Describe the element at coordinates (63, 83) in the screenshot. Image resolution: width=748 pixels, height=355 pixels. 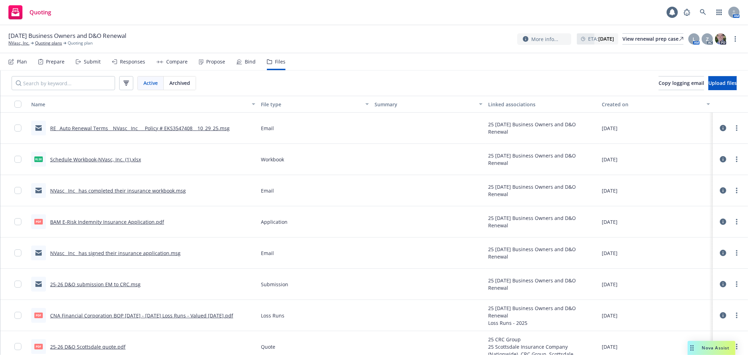
I see `input: Search by keyword...` at that location.